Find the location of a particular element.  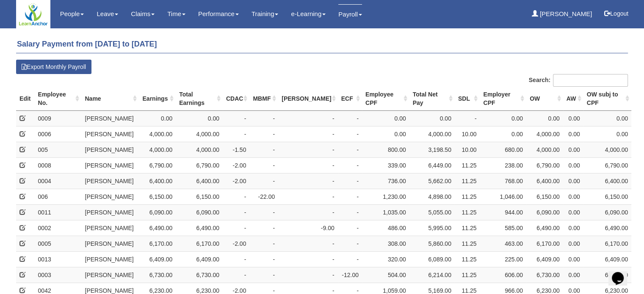

th: OW : activate to sort column ascending is located at coordinates (544, 99).